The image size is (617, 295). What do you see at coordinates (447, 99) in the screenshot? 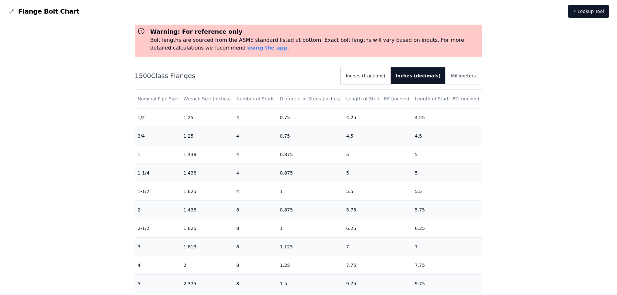
I see `th: Length of Stud - RTJ (inches)` at bounding box center [447, 99].